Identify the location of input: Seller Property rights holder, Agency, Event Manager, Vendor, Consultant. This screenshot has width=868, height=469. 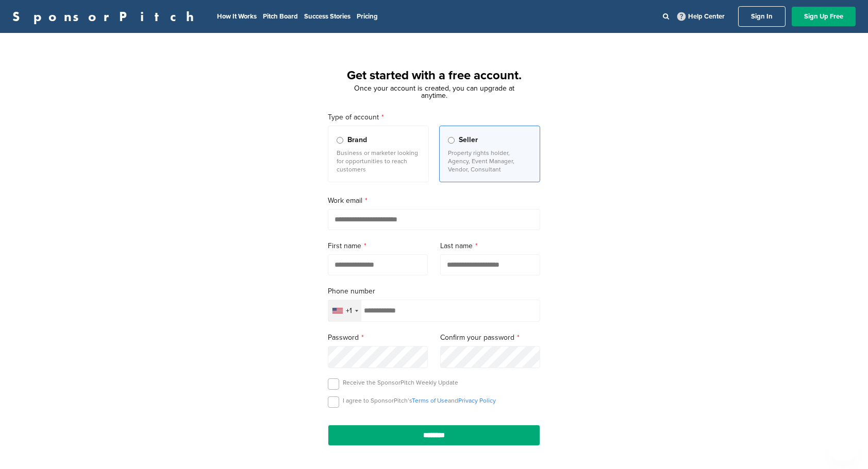
(451, 140).